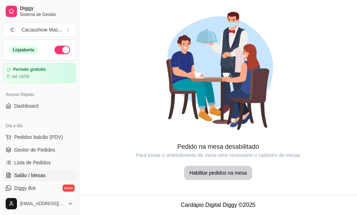  Describe the element at coordinates (39, 137) in the screenshot. I see `span: Pedidos balcão (PDV)` at that location.